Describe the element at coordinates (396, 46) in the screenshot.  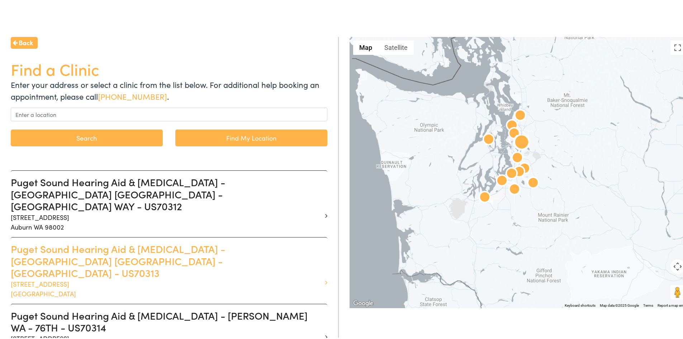
I see `button: Show satellite imagery` at that location.